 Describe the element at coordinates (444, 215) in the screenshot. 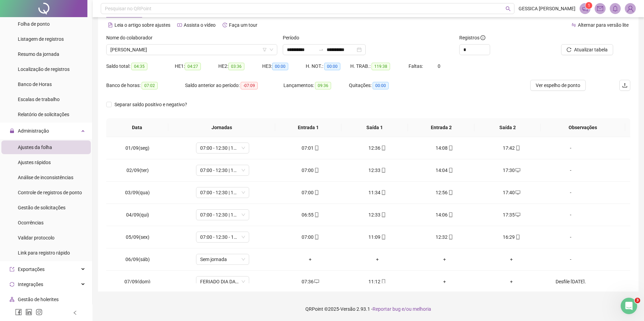

I see `div: 14:06` at that location.